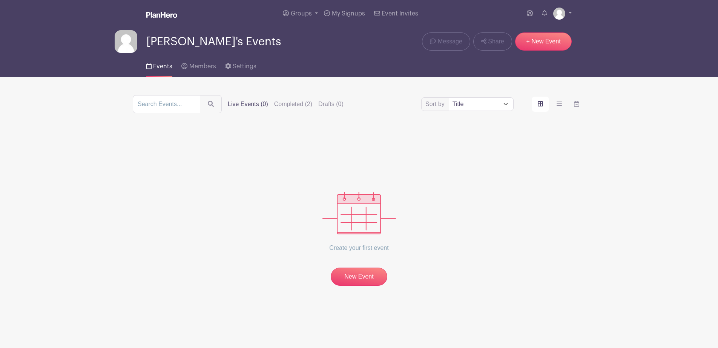 The height and width of the screenshot is (348, 718). I want to click on a: Share, so click(493, 42).